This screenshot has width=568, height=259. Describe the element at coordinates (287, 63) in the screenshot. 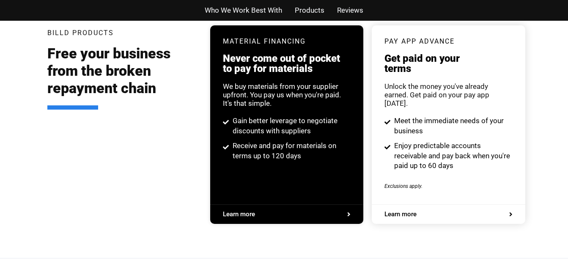

I see `h3: Never come out of pocket to pay for materials` at that location.